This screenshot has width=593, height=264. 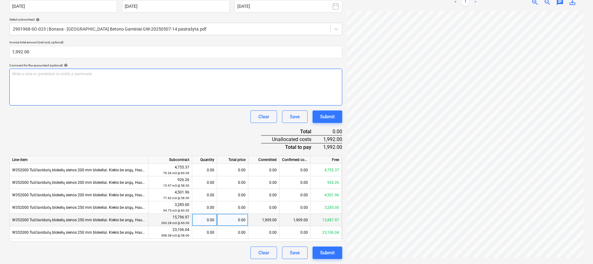 I want to click on div: Quantity, so click(x=205, y=160).